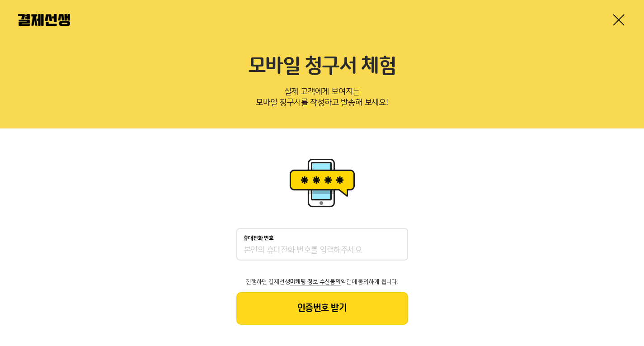 The image size is (644, 346). Describe the element at coordinates (322, 281) in the screenshot. I see `p: 진행하면 결제선생 약관에 동의하게 됩니다.` at that location.